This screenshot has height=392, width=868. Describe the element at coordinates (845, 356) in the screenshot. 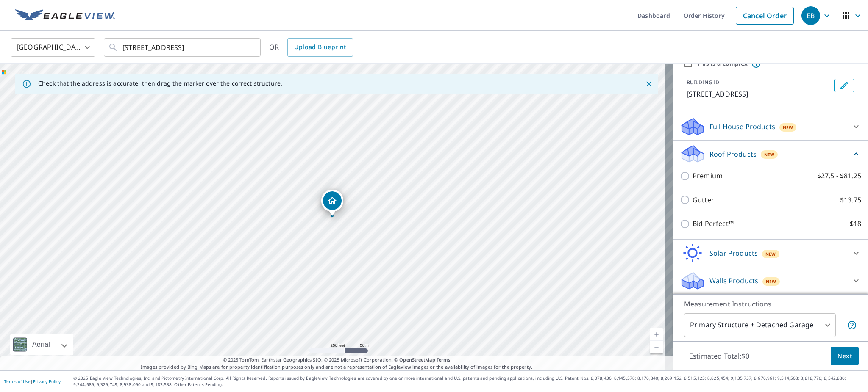

I see `span: Next` at that location.